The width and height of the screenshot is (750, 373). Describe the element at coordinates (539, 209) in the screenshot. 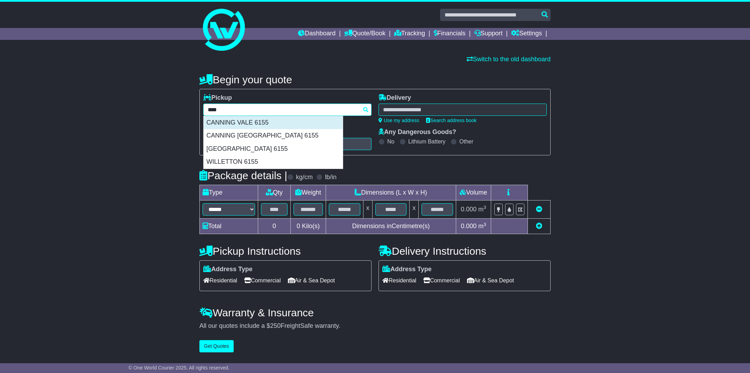

I see `a: Remove this item` at that location.